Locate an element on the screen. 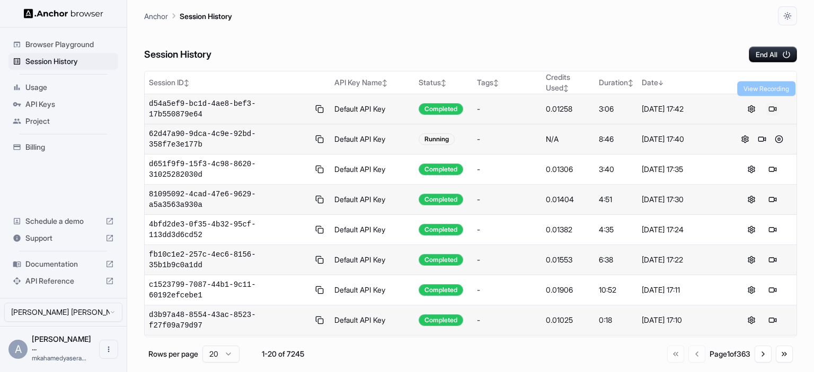  div: Tags is located at coordinates (507, 83).